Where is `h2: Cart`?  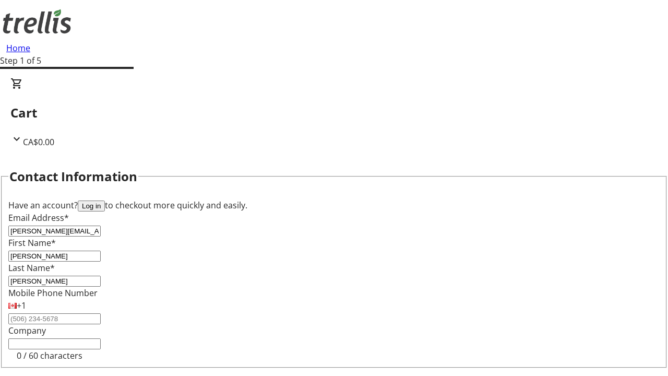
h2: Cart is located at coordinates (334, 113).